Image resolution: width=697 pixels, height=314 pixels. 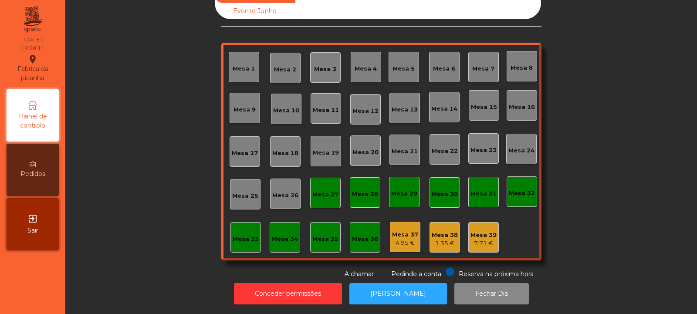 What do you see at coordinates (326, 110) in the screenshot?
I see `div: Mesa 11` at bounding box center [326, 110].